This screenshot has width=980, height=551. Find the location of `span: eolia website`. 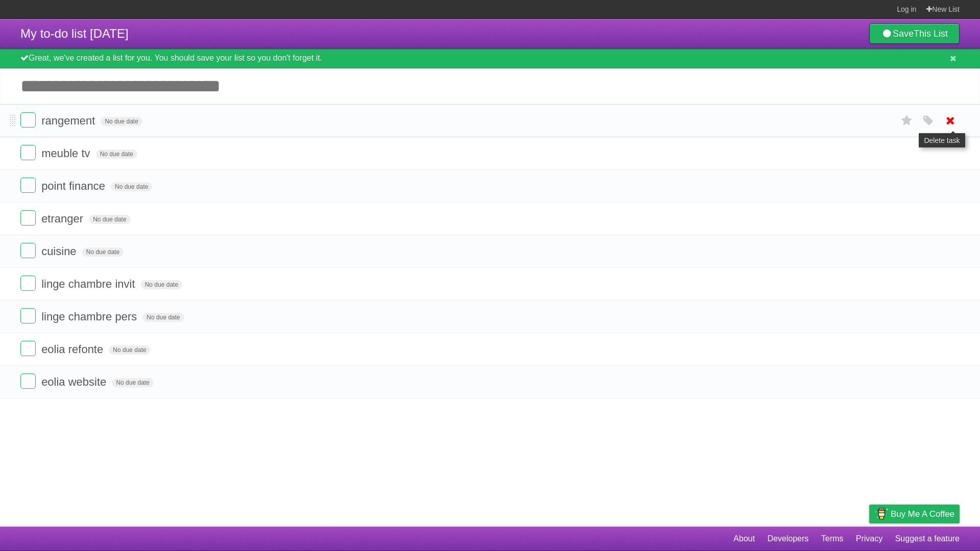

span: eolia website is located at coordinates (75, 381).